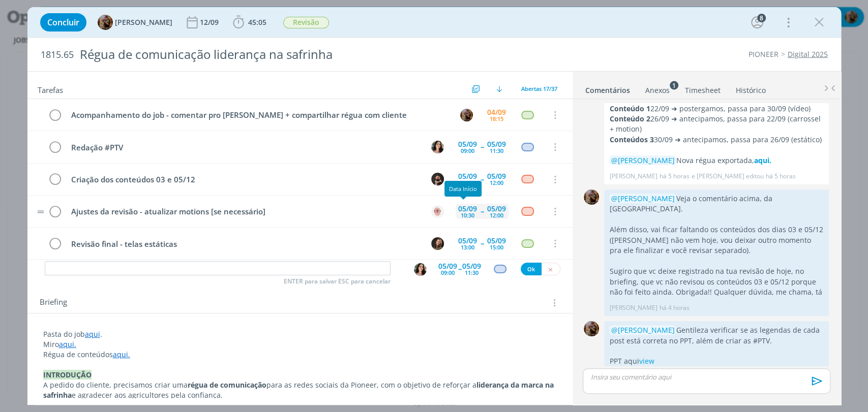  Describe the element at coordinates (57, 55) in the screenshot. I see `span: 1815.65` at that location.